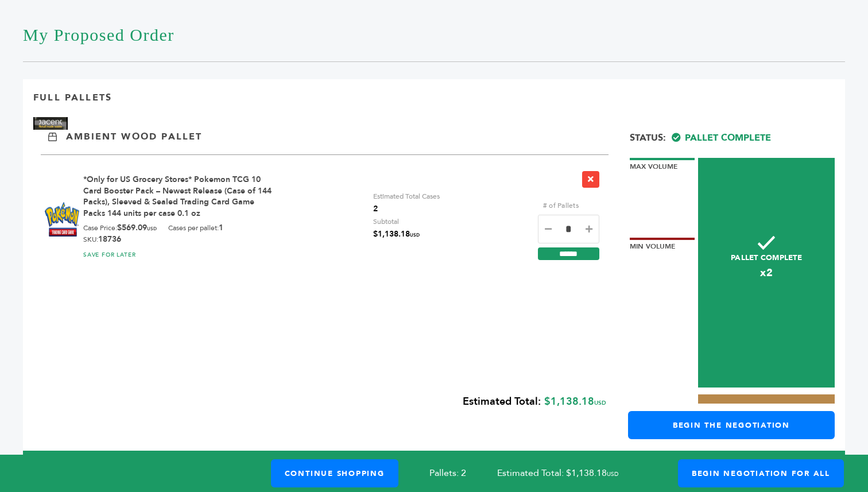 Image resolution: width=868 pixels, height=492 pixels. Describe the element at coordinates (52, 137) in the screenshot. I see `img: Ambient` at that location.